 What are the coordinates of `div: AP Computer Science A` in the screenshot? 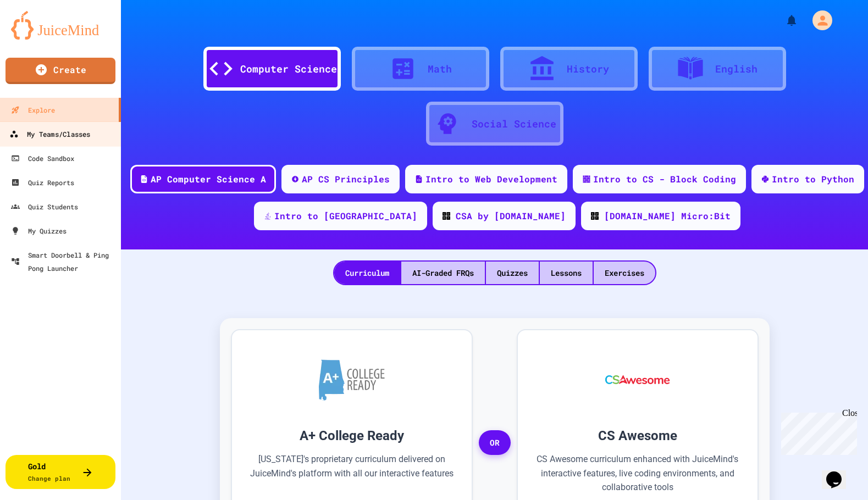 It's located at (208, 179).